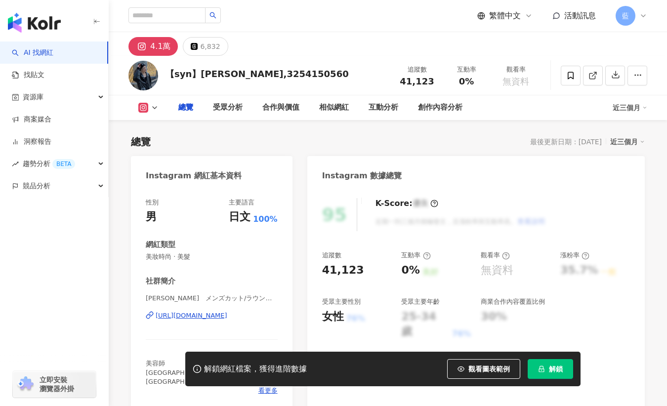 This screenshot has width=667, height=406. Describe the element at coordinates (210, 46) in the screenshot. I see `div: 6,832` at that location.